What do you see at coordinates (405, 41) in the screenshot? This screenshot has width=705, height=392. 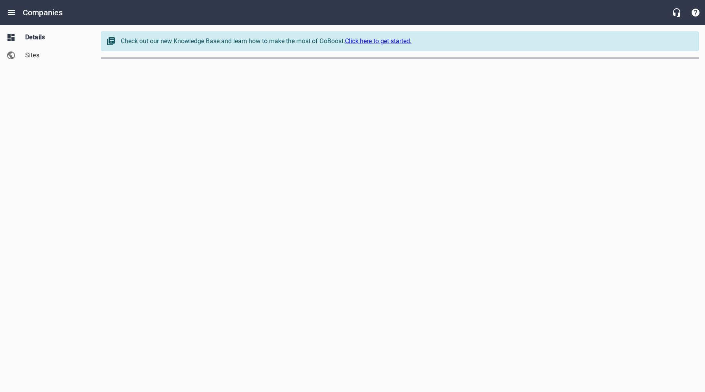 I see `div: Check out our new Knowledge Base and learn how to make the most of GoBoost.` at bounding box center [405, 41].